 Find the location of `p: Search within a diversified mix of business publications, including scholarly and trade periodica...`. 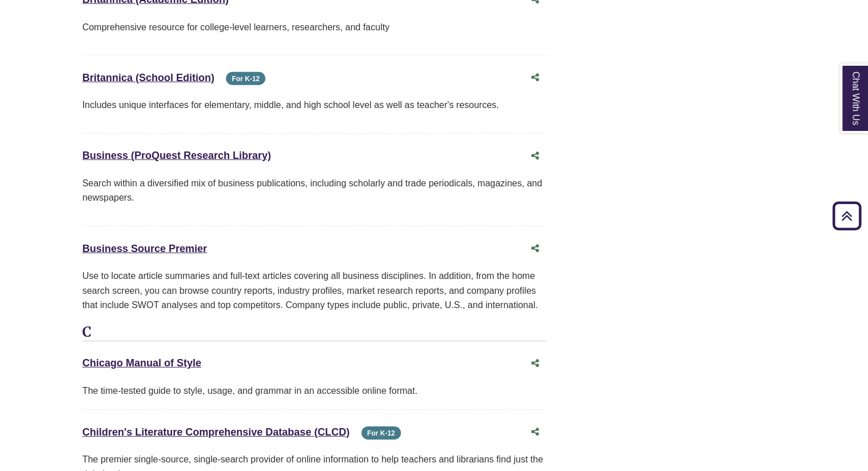

p: Search within a diversified mix of business publications, including scholarly and trade periodica... is located at coordinates (315, 191).